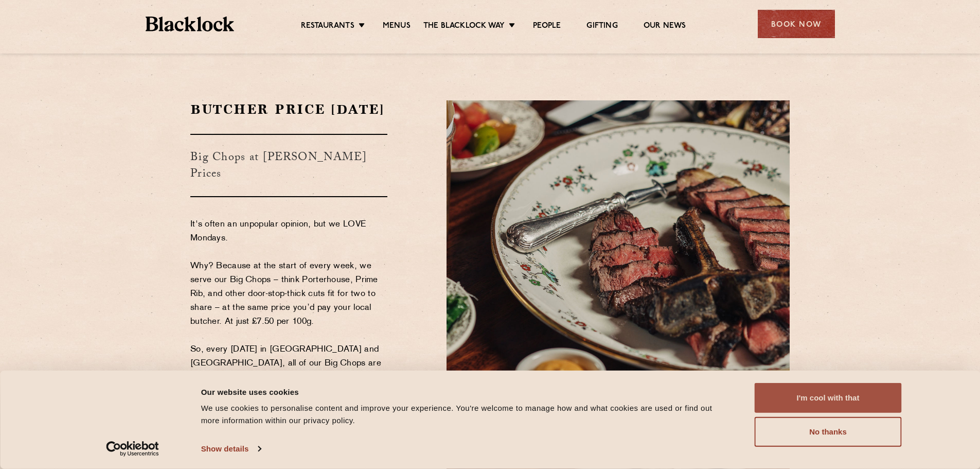 The width and height of the screenshot is (980, 469). I want to click on button: I'm cool with that, so click(828, 398).